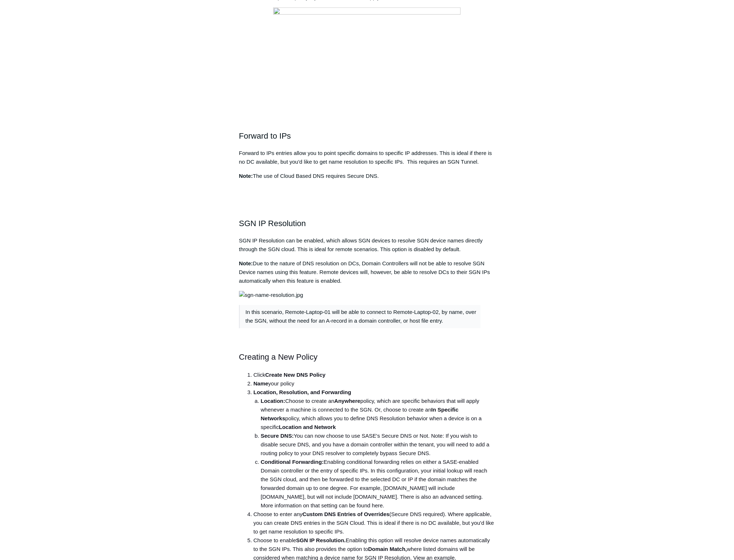  What do you see at coordinates (387, 549) in the screenshot?
I see `span: Domain Match,` at bounding box center [387, 549].